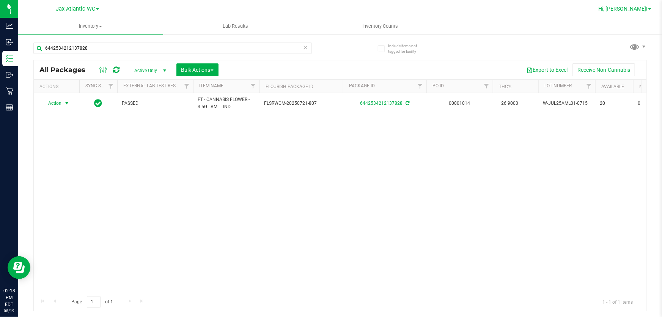  I want to click on a: Lab Results, so click(235, 26).